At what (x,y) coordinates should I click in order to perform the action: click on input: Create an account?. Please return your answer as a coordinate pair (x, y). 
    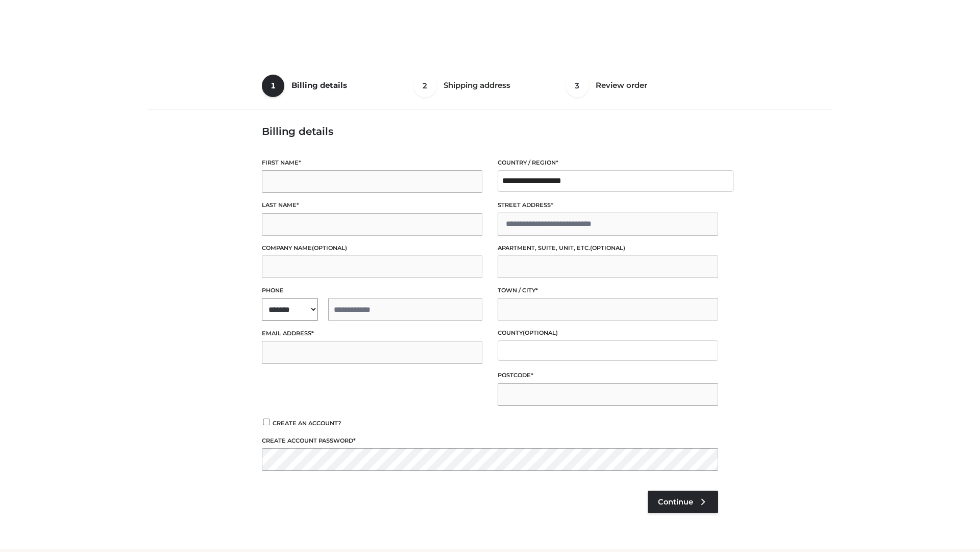
    Looking at the image, I should click on (267, 422).